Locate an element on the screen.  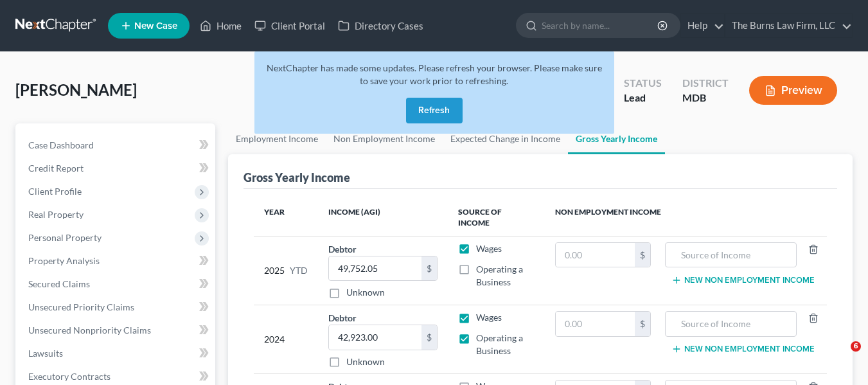
span: 6 is located at coordinates (856, 347).